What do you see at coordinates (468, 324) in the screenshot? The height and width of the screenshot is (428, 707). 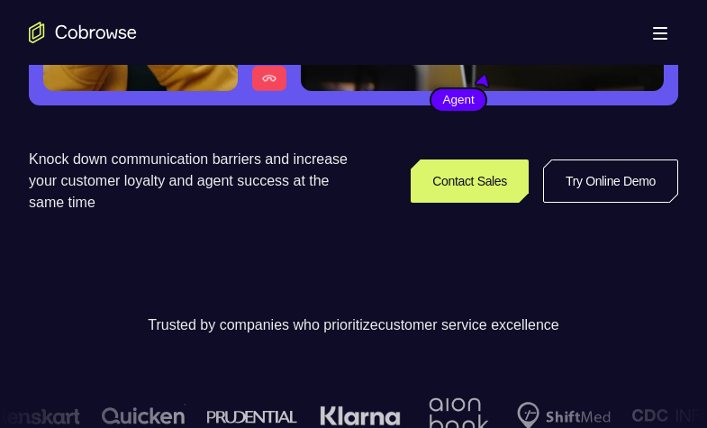 I see `span: customer service excellence` at bounding box center [468, 324].